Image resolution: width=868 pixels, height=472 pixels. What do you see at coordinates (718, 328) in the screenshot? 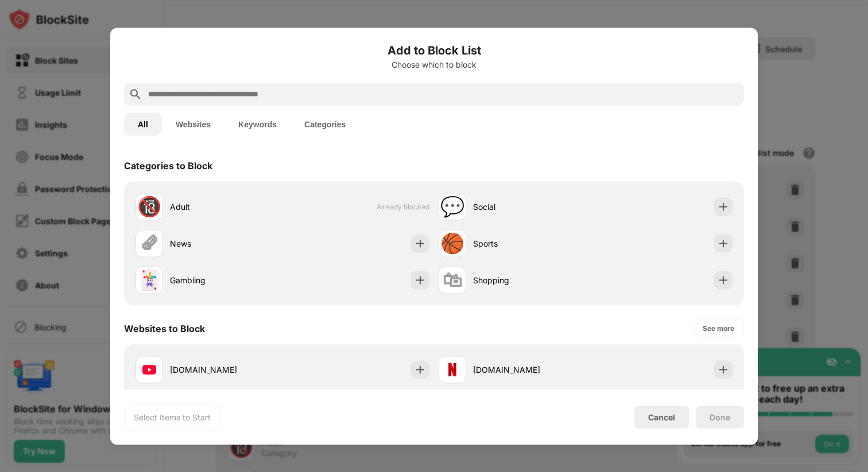
I see `div: See more` at bounding box center [718, 328].